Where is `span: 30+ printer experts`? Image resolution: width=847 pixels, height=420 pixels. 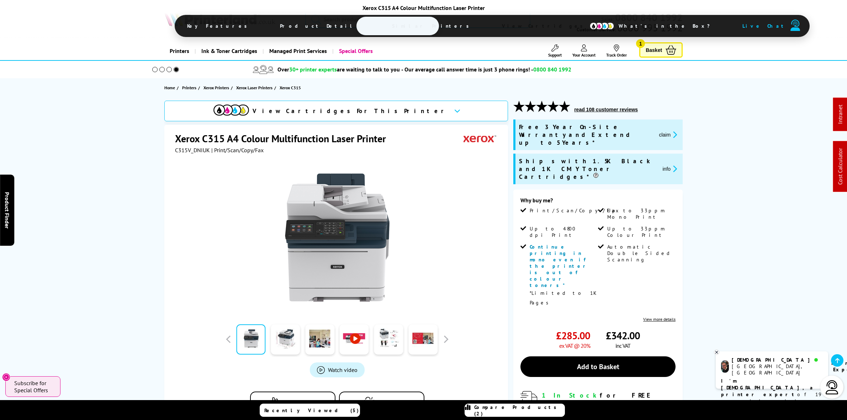
span: 30+ printer experts is located at coordinates (313, 69).